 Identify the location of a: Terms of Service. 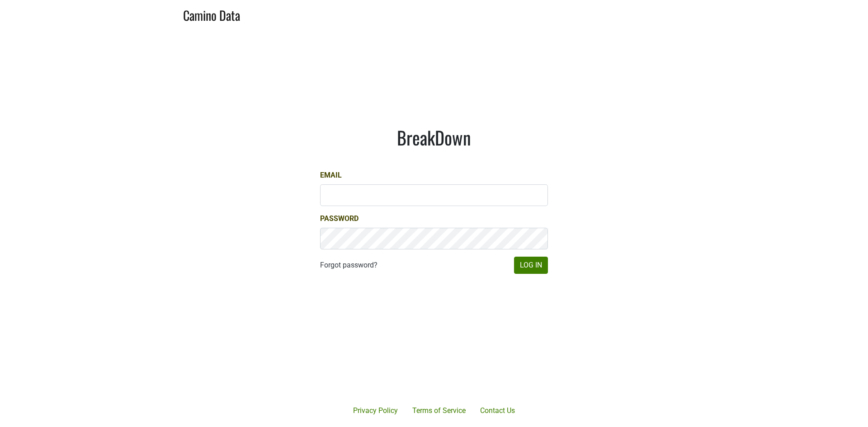
(439, 411).